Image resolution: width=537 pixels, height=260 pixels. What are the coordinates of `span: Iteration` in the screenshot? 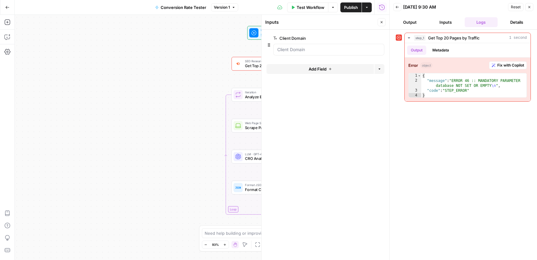 It's located at (274, 92).